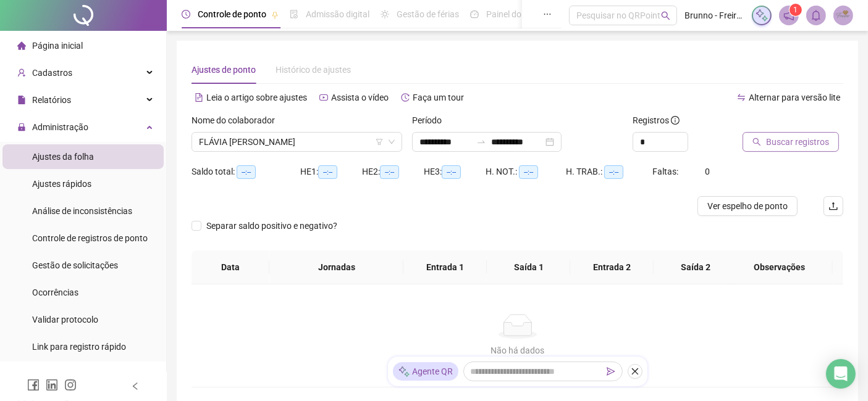 Image resolution: width=868 pixels, height=401 pixels. I want to click on span: Ocorrências, so click(55, 293).